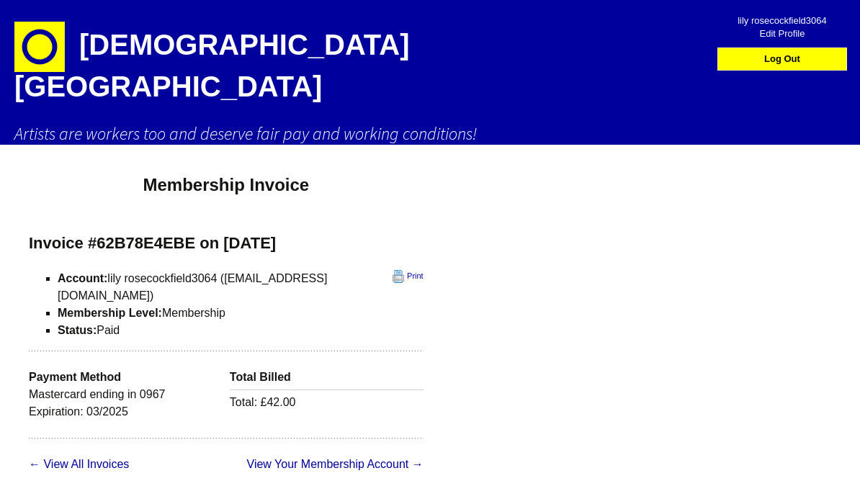  I want to click on img: circle-e1448293145835.png, so click(40, 47).